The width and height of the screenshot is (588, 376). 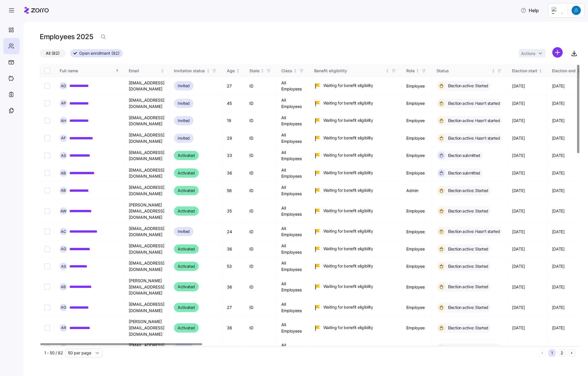 What do you see at coordinates (47, 328) in the screenshot?
I see `input: Select record 14` at bounding box center [47, 328].